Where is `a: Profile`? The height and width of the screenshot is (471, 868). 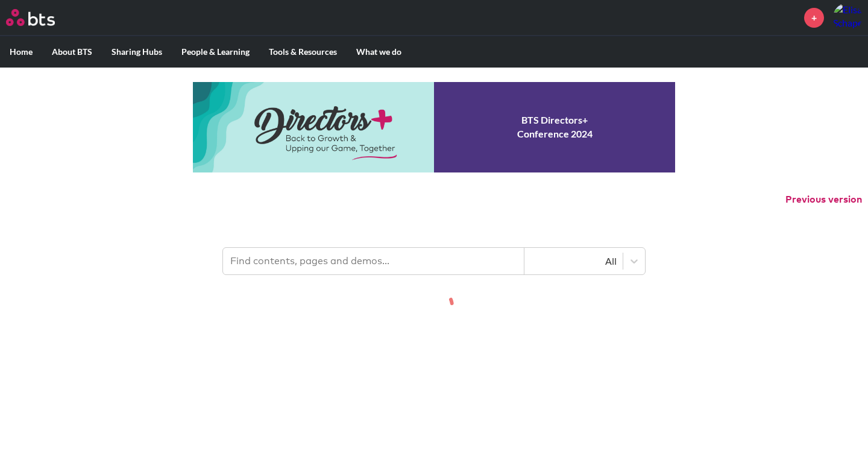
a: Profile is located at coordinates (848, 18).